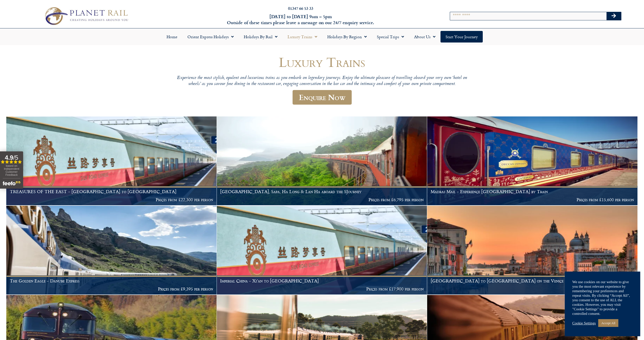  What do you see at coordinates (112, 250) in the screenshot?
I see `a: The Golden Eagle - Danube Express Prices from £9,395 per person` at bounding box center [112, 250].